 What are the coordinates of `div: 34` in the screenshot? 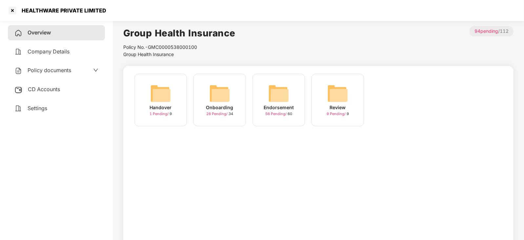 It's located at (220, 114).